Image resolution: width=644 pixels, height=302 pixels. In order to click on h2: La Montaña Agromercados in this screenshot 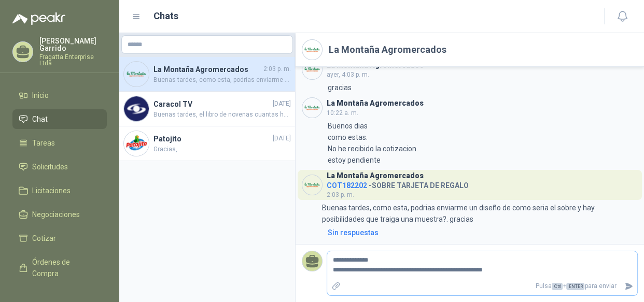, I will do `click(387, 50)`.